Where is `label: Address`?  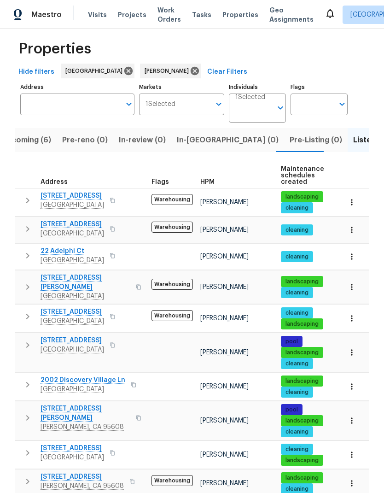
label: Address is located at coordinates (77, 87).